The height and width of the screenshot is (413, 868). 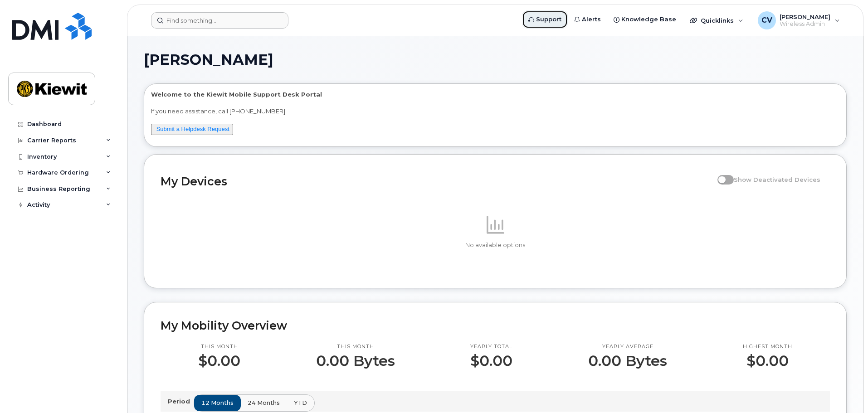 What do you see at coordinates (192, 129) in the screenshot?
I see `button: Submit a Helpdesk Request` at bounding box center [192, 129].